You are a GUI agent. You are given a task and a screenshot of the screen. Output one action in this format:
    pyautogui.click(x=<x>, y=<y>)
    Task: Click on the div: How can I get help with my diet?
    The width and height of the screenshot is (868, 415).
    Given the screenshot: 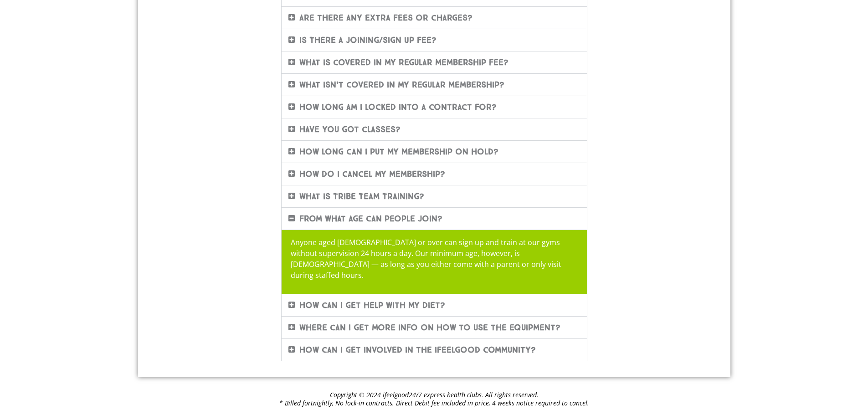 What is the action you would take?
    pyautogui.click(x=434, y=305)
    